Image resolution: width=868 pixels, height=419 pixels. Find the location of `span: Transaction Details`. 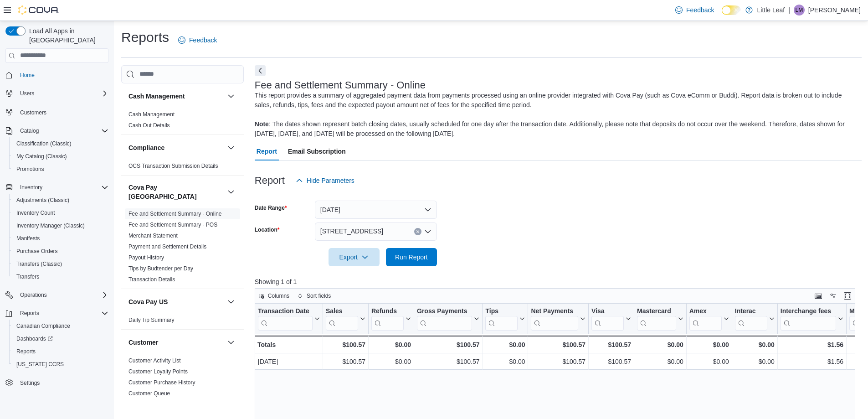

span: Transaction Details is located at coordinates (152, 279).